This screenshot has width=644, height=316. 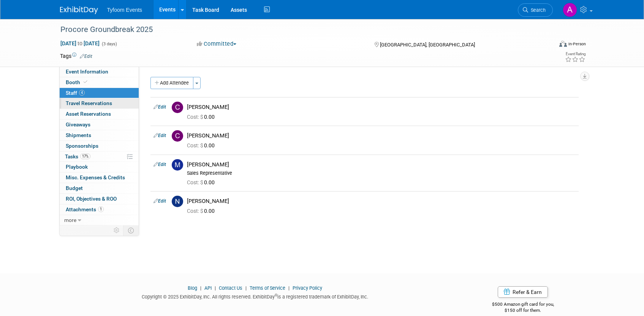 What do you see at coordinates (177, 201) in the screenshot?
I see `img: N.jpg` at bounding box center [177, 201].